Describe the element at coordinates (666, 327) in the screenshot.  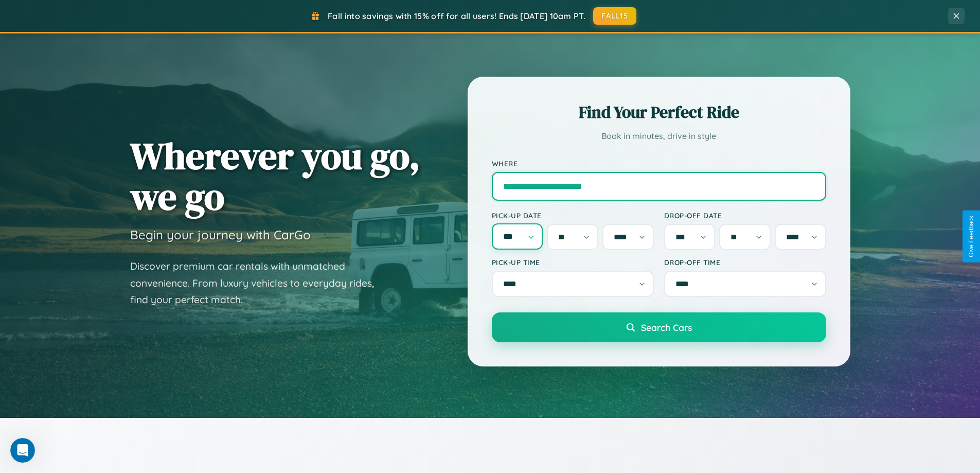
I see `span: Search Cars` at that location.